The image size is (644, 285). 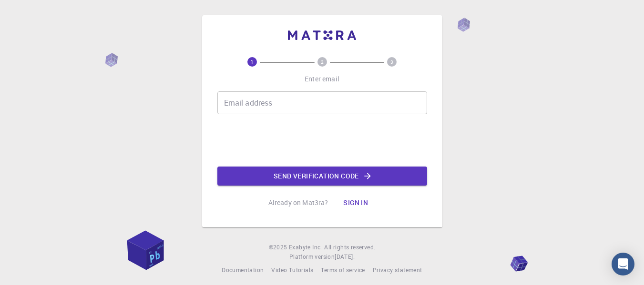 What do you see at coordinates (623, 264) in the screenshot?
I see `div: Open Intercom Messenger` at bounding box center [623, 264].